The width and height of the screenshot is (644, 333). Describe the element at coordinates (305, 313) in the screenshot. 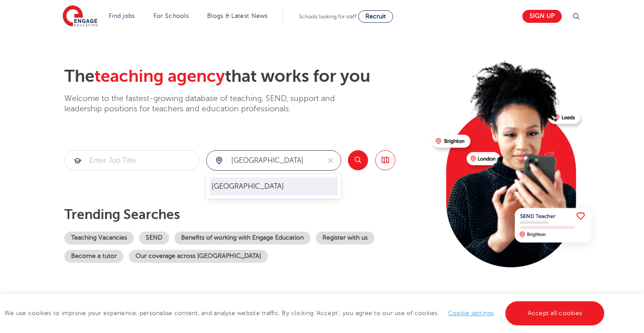

I see `span: We use cookies to improve your experience, personalise content, and analyse website traffic. By c...` at that location.